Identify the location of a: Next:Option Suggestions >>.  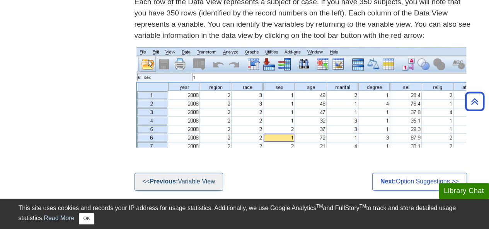
(419, 182).